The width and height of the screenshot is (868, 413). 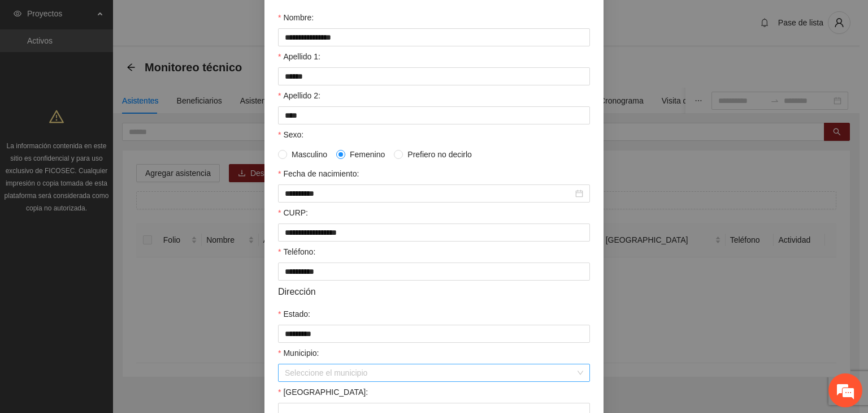 I want to click on input: Estado:, so click(x=434, y=333).